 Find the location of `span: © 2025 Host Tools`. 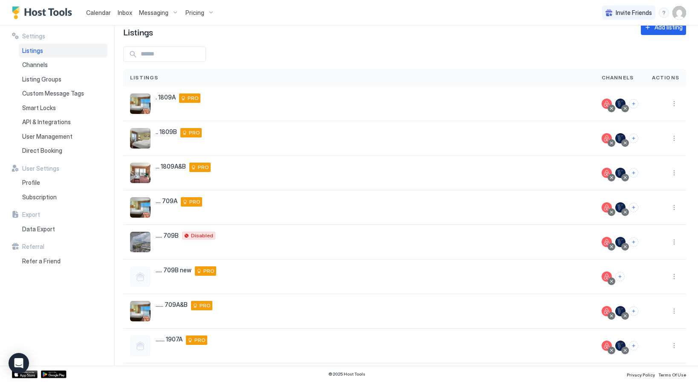

span: © 2025 Host Tools is located at coordinates (347, 373).